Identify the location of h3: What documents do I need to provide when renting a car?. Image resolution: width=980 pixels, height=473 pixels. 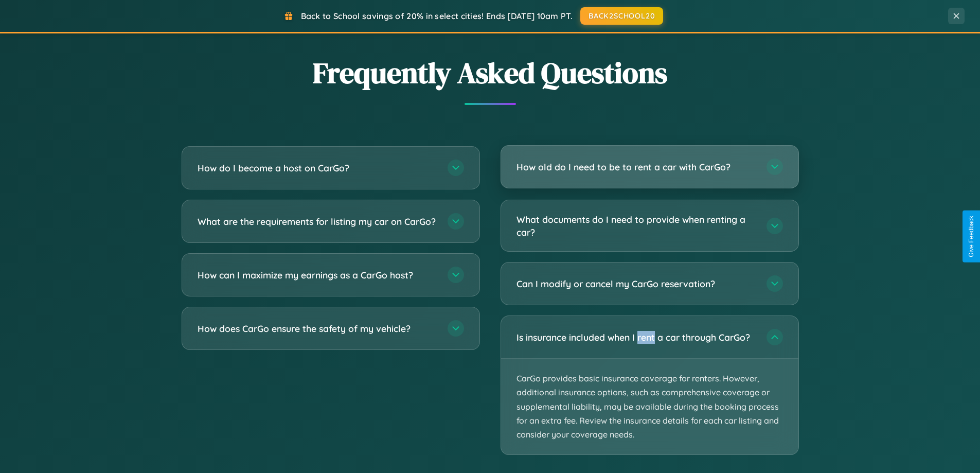
(636, 226).